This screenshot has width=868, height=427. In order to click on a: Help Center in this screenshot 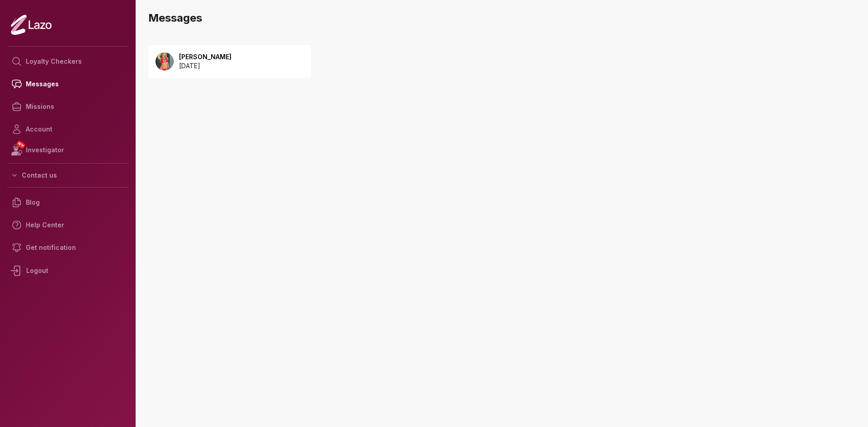, I will do `click(68, 225)`.